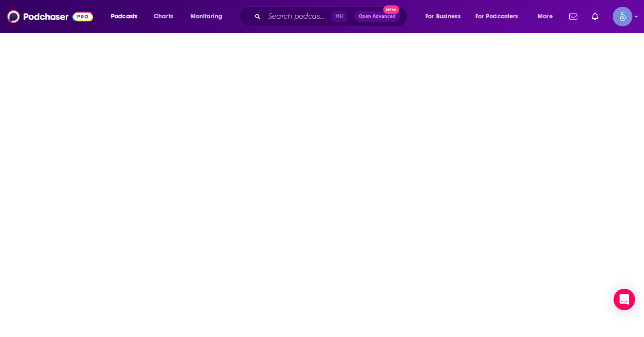  Describe the element at coordinates (443, 17) in the screenshot. I see `span: For Business` at that location.